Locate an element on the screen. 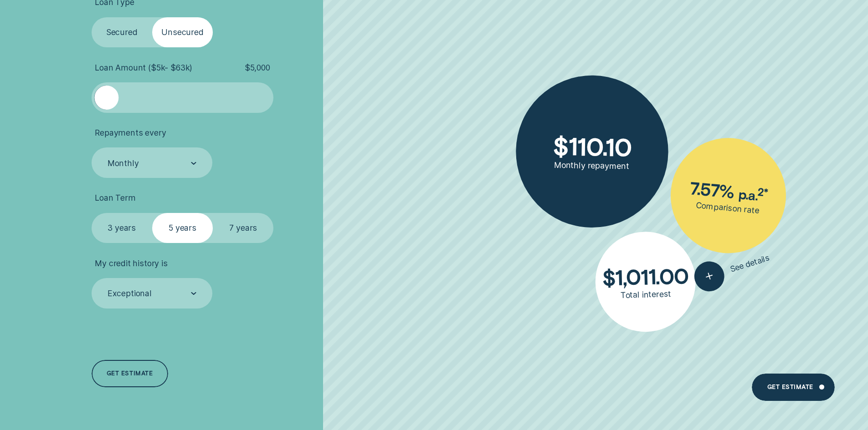  span: Loan Amount ( $5k - $63k ) is located at coordinates (143, 68).